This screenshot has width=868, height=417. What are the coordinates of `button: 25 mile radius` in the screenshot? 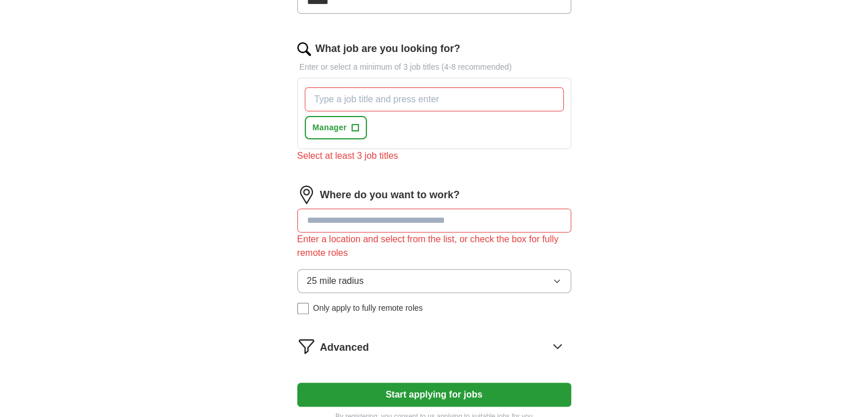 It's located at (434, 281).